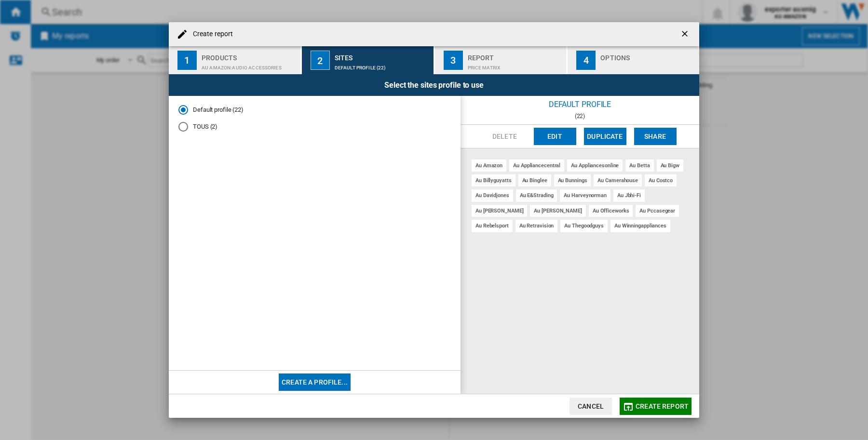 This screenshot has width=868, height=440. I want to click on div: (22), so click(579, 116).